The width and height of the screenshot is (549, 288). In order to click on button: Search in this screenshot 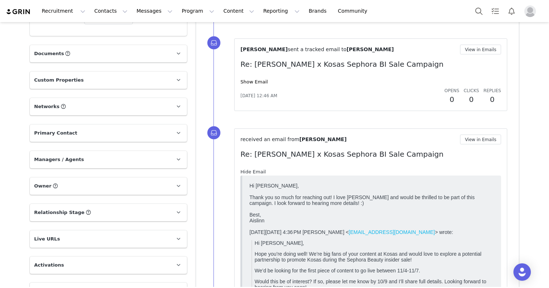, I will do `click(479, 11)`.